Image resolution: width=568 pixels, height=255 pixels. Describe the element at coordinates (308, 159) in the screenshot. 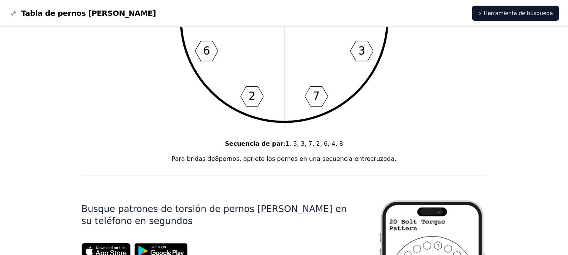

I see `font: pernos, apriete los pernos en una secuencia entrecruzada.` at that location.